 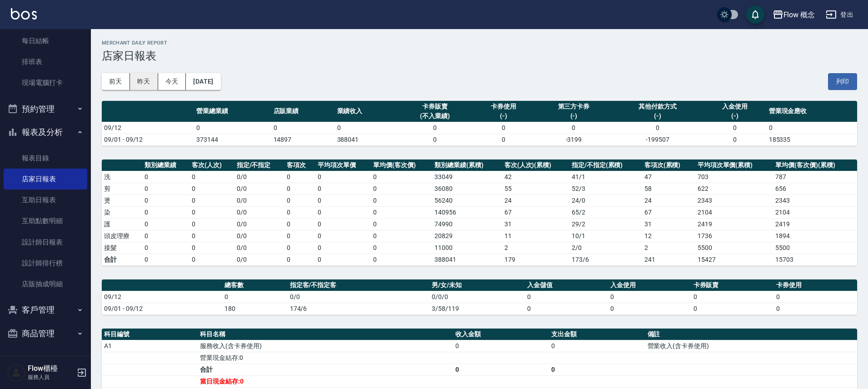 What do you see at coordinates (148, 139) in the screenshot?
I see `td: 09/01 - 09/12` at bounding box center [148, 139].